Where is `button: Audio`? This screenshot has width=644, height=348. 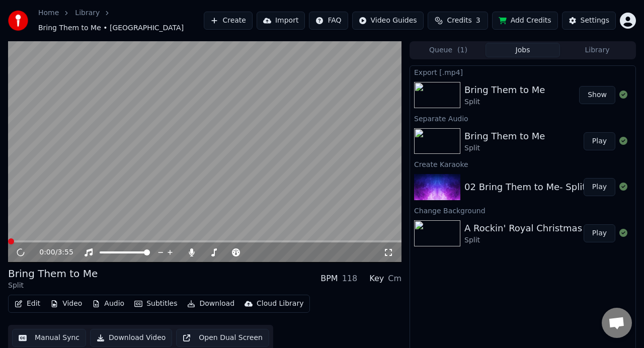
button: Audio is located at coordinates (108, 304).